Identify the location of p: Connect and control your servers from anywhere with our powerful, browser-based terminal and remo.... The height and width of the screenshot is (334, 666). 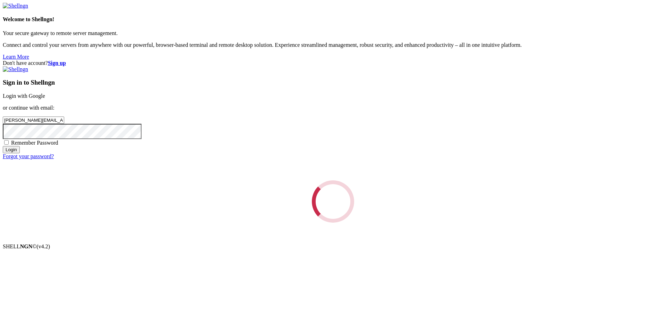
(333, 45).